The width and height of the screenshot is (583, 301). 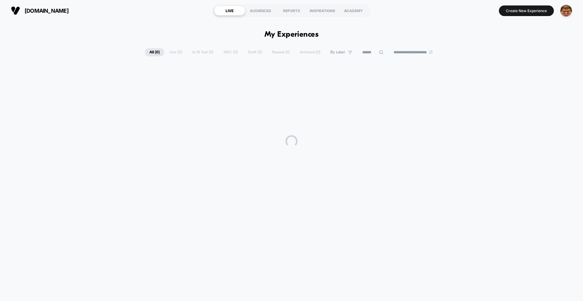 I want to click on img: end, so click(x=431, y=52).